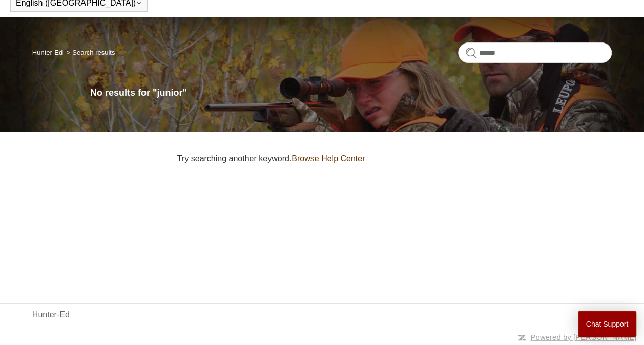 This screenshot has width=644, height=345. What do you see at coordinates (48, 52) in the screenshot?
I see `li: Hunter-Ed` at bounding box center [48, 52].